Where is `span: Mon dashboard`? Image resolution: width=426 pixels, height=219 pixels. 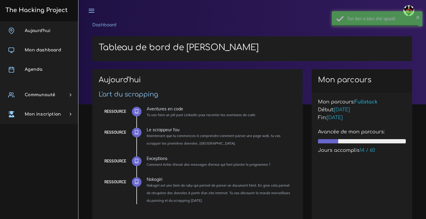 span: Mon dashboard is located at coordinates (43, 50).